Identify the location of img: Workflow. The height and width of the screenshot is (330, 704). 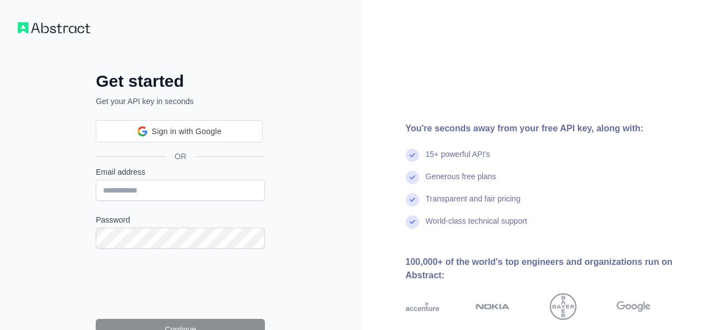
(54, 28).